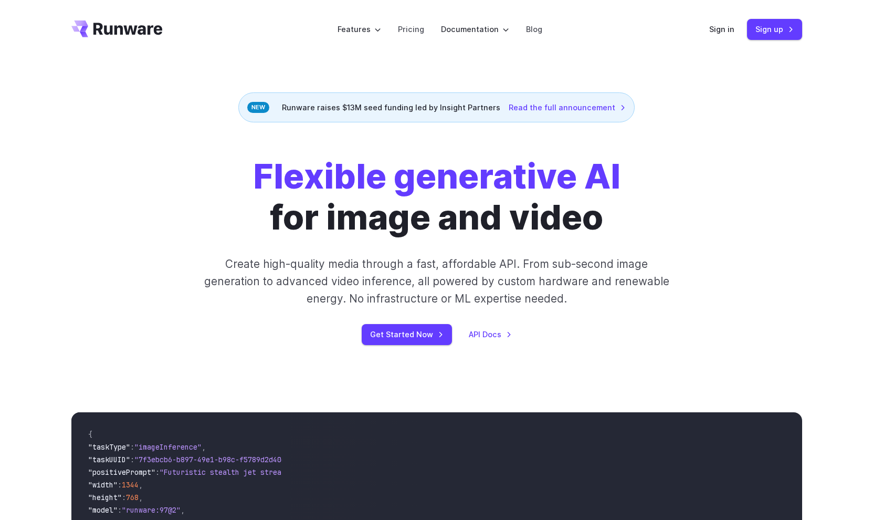  Describe the element at coordinates (109, 459) in the screenshot. I see `span: "taskUUID"` at that location.